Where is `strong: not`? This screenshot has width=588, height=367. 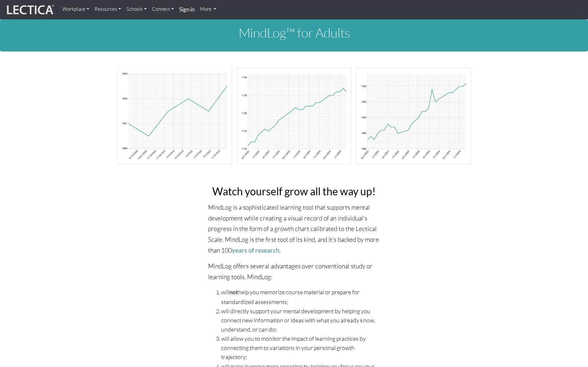
strong: not is located at coordinates (234, 293).